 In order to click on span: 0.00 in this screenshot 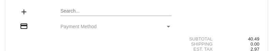, I will do `click(255, 44)`.